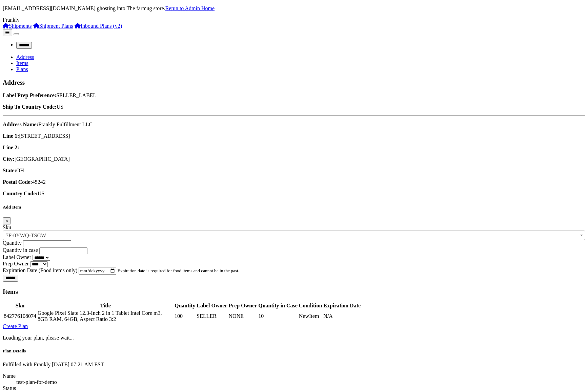 Image resolution: width=588 pixels, height=391 pixels. What do you see at coordinates (311, 305) in the screenshot?
I see `th: Condition` at bounding box center [311, 305].